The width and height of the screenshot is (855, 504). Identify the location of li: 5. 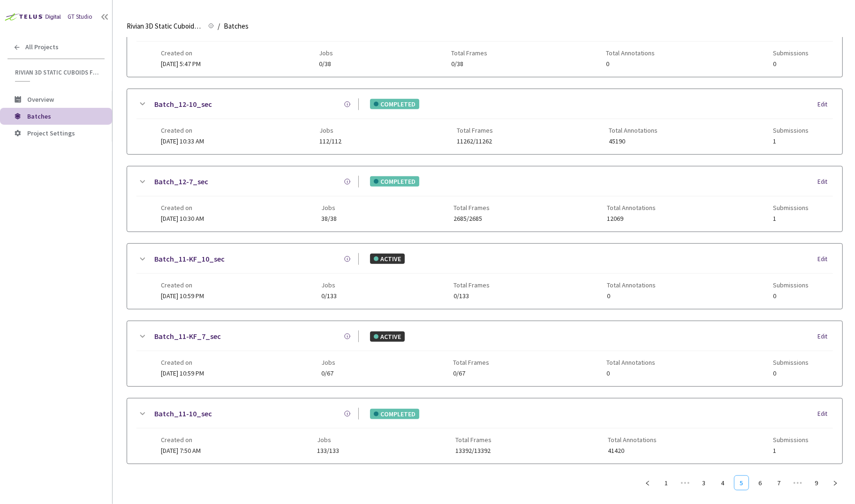
(741, 483).